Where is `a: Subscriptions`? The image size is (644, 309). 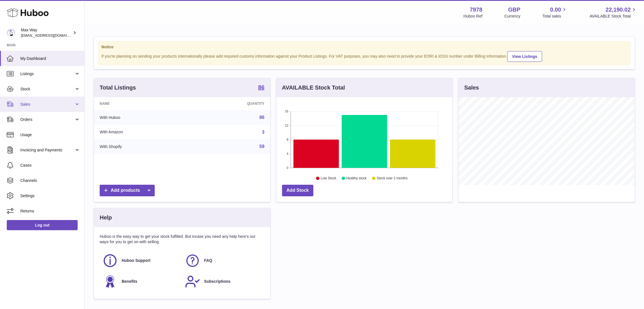 a: Subscriptions is located at coordinates (223, 281).